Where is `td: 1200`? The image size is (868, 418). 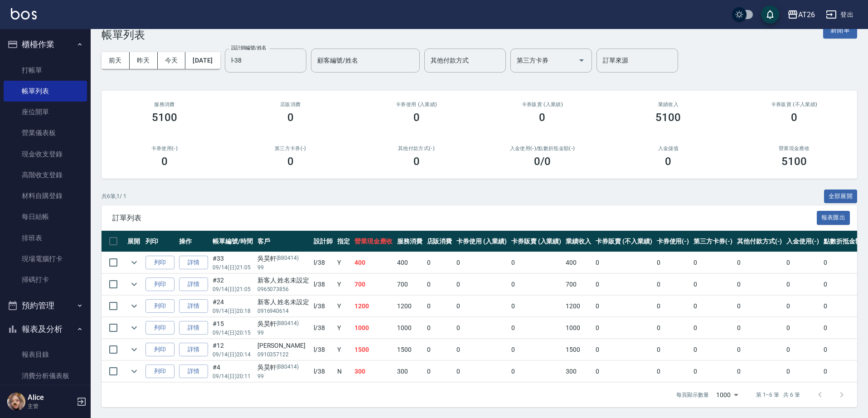
td: 1200 is located at coordinates (578, 306).